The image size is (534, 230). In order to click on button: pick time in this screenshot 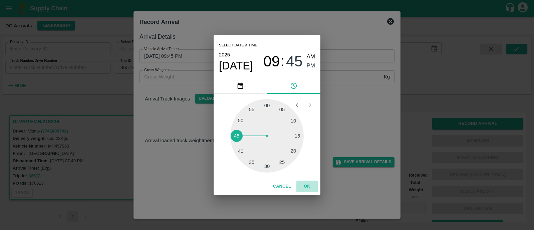, I will do `click(294, 86)`.